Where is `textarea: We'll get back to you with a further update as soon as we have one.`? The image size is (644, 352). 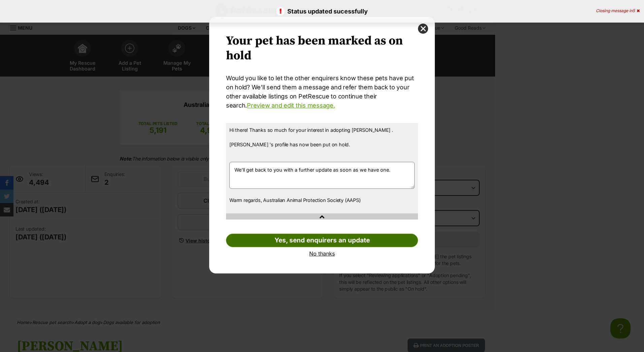
textarea: We'll get back to you with a further update as soon as we have one. is located at coordinates (322, 175).